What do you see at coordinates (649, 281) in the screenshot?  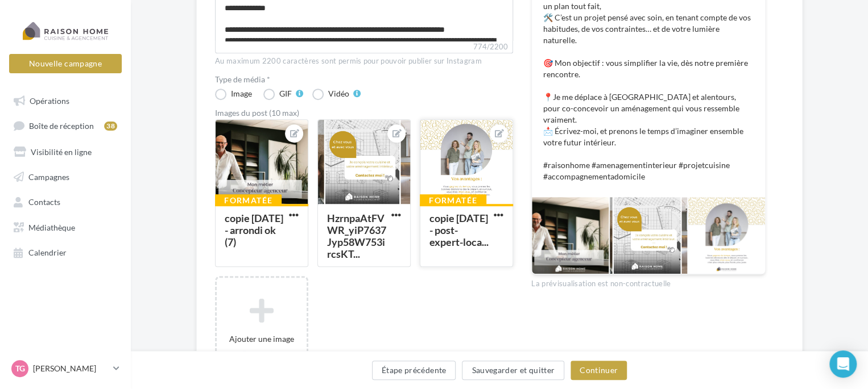 I see `div: La prévisualisation est non-contractuelle` at bounding box center [649, 281].